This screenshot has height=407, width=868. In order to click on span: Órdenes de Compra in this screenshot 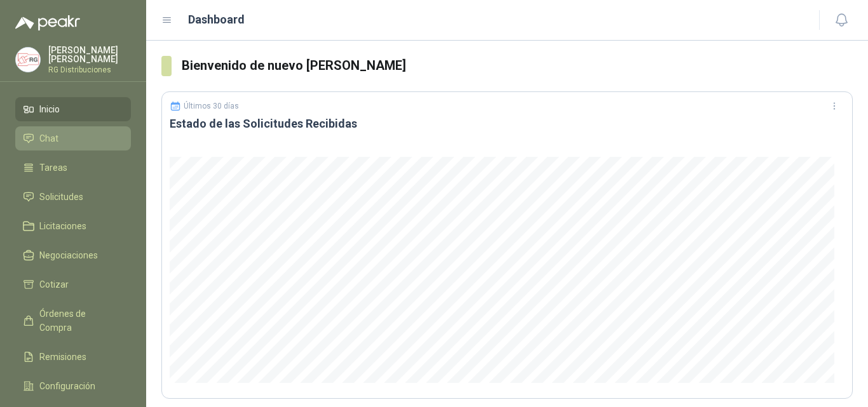, I will do `click(79, 320)`.